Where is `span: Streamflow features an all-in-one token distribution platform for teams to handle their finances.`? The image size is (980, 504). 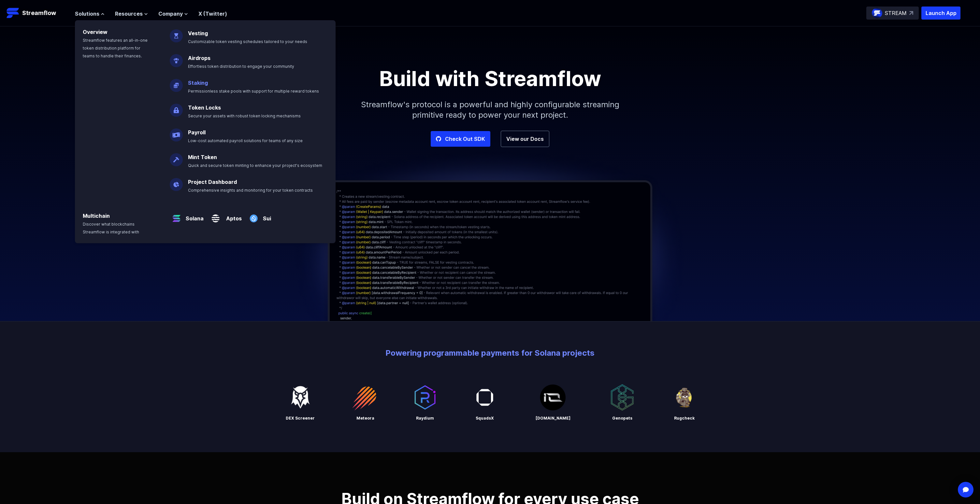
span: Streamflow features an all-in-one token distribution platform for teams to handle their finances. is located at coordinates (115, 48).